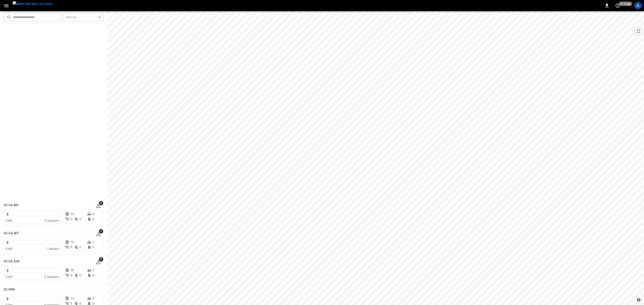 The image size is (644, 305). I want to click on span: 3 sessions, so click(51, 221).